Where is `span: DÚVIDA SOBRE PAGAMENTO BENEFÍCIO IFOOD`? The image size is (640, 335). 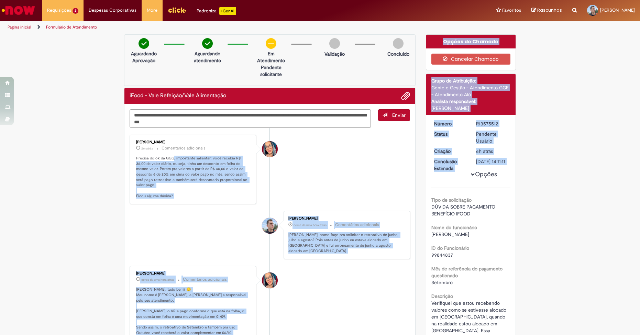 span: DÚVIDA SOBRE PAGAMENTO BENEFÍCIO IFOOD is located at coordinates (464, 210).